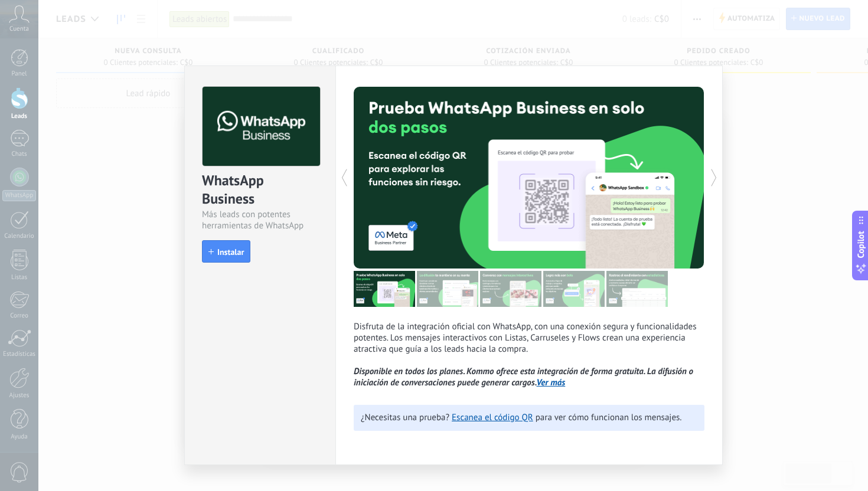 The image size is (868, 491). Describe the element at coordinates (384, 288) in the screenshot. I see `img: tour_image_7a4924cebc22ed9e3259523e50fe4fd6.png` at that location.